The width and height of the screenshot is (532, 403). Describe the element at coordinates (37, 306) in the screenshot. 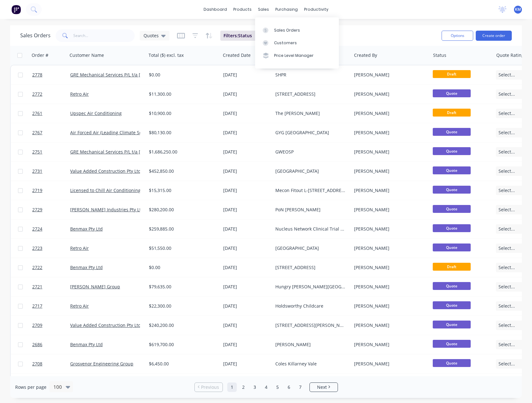

I see `span: 2717` at that location.